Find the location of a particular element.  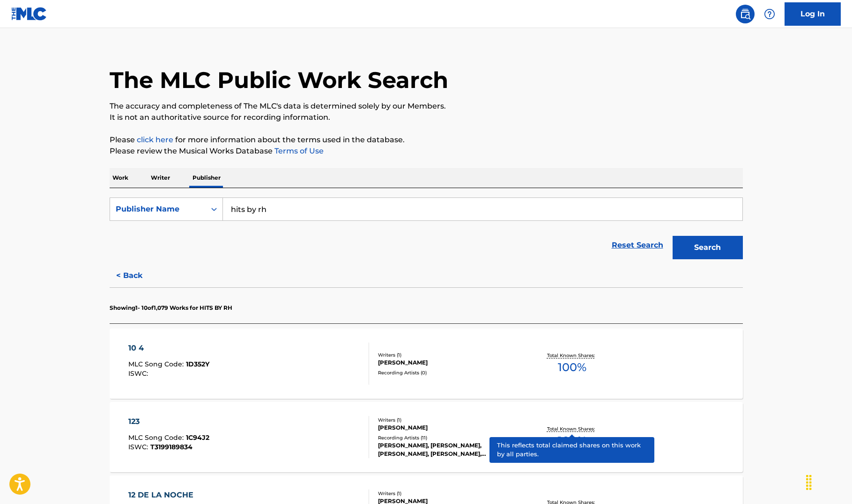

div: Recording Artists ( 11 ) is located at coordinates (449, 437).